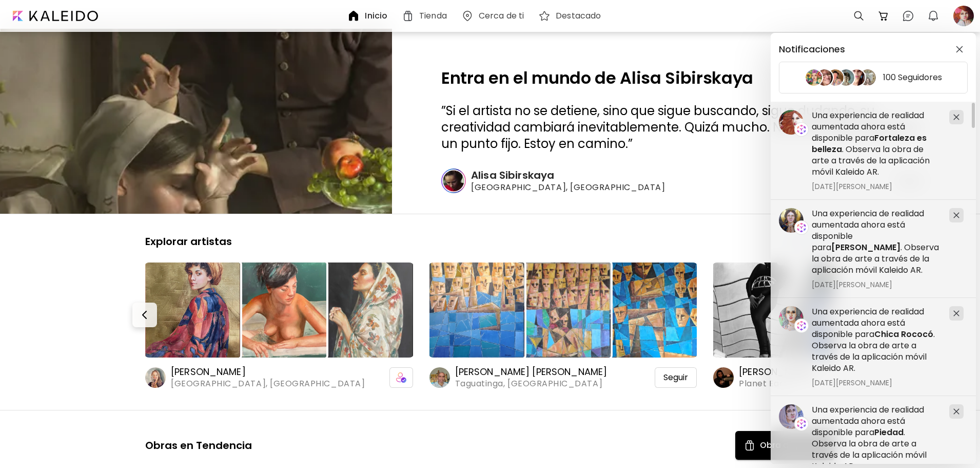 The height and width of the screenshot is (468, 980). What do you see at coordinates (959, 50) in the screenshot?
I see `img: closeButton` at bounding box center [959, 50].